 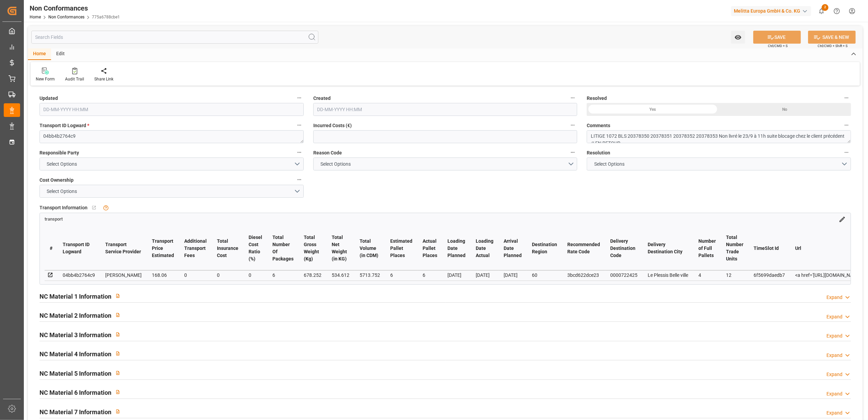 What do you see at coordinates (735, 275) in the screenshot?
I see `div: 12` at bounding box center [735, 275].